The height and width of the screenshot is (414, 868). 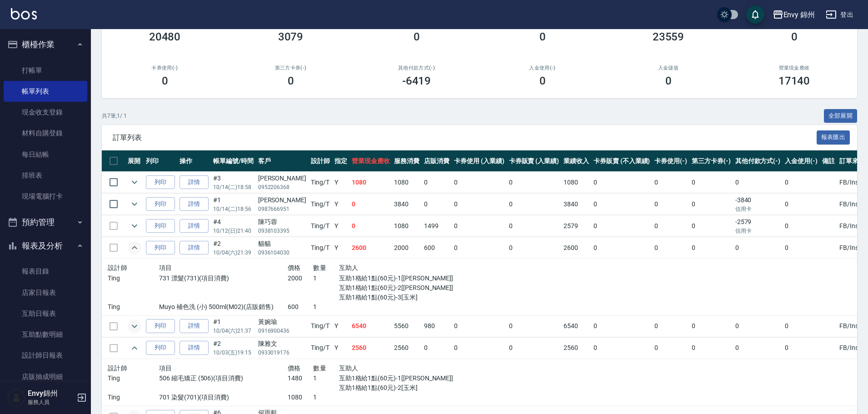 I want to click on p: 0916900436, so click(x=282, y=331).